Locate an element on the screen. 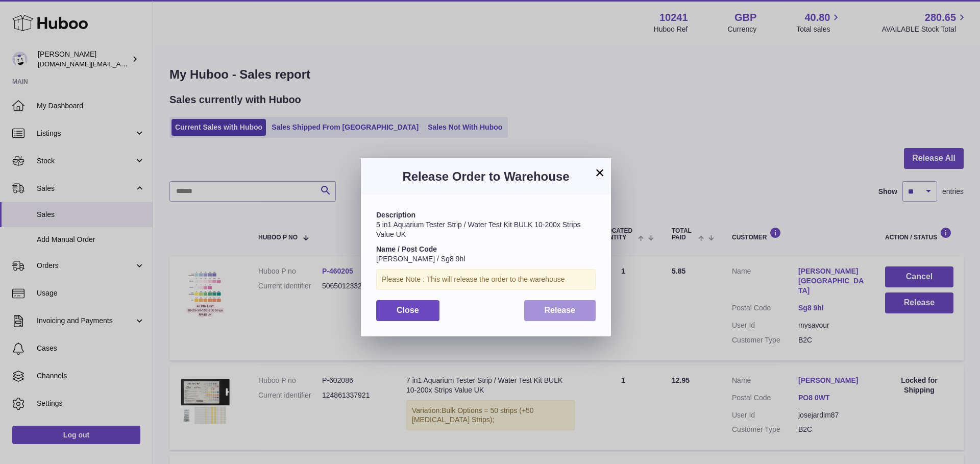  span: 5 in1 Aquarium Tester Strip / Water Test Kit BULK 10-200x Strips Value UK is located at coordinates (478, 229).